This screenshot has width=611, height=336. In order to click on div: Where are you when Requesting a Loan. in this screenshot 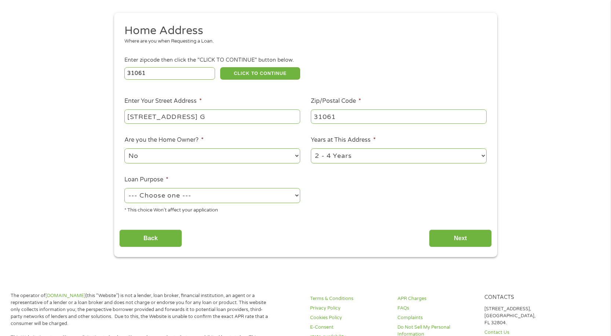, I will do `click(303, 41)`.